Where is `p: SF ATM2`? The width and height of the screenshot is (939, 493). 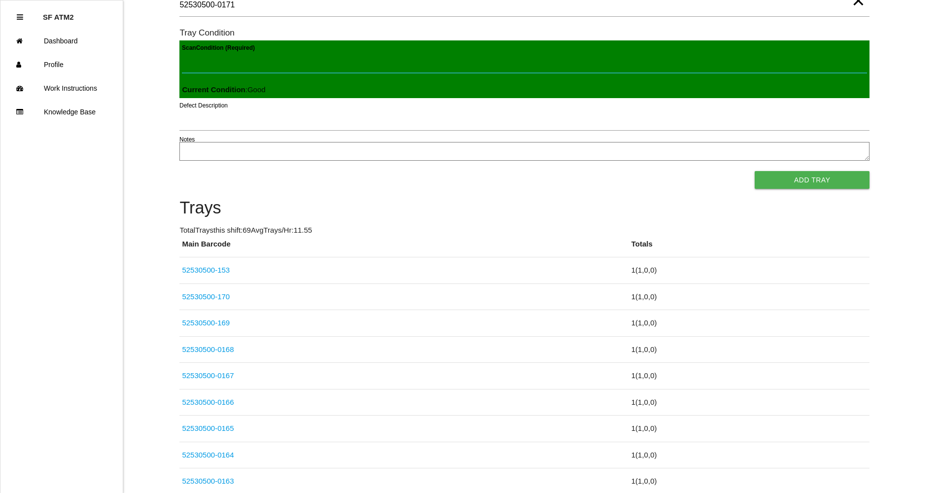
p: SF ATM2 is located at coordinates (58, 13).